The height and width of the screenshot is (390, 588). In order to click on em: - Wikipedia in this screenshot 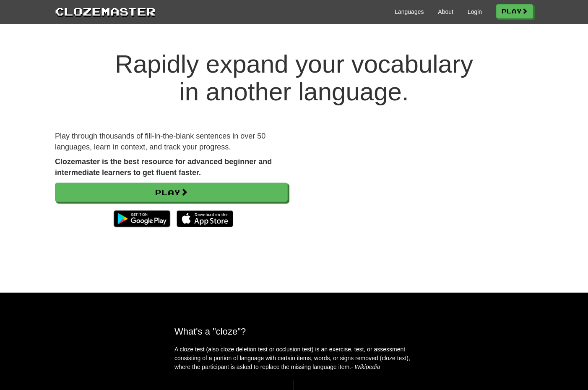, I will do `click(365, 367)`.